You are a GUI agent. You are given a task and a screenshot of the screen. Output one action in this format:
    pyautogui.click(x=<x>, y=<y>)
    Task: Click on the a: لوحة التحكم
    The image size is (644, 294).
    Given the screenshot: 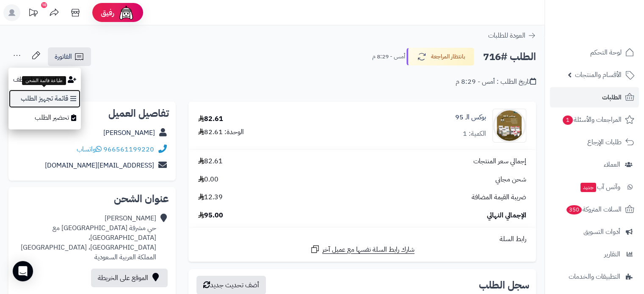 What is the action you would take?
    pyautogui.click(x=594, y=52)
    